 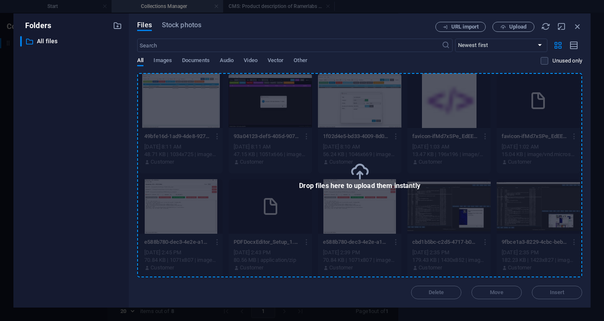 I want to click on span: Stock photos, so click(x=182, y=25).